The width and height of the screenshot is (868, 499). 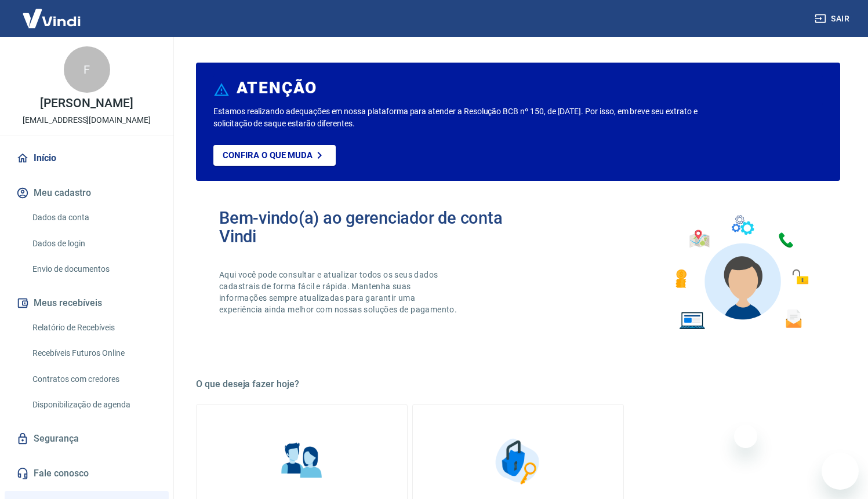 I want to click on button: Meu cadastro, so click(x=86, y=193).